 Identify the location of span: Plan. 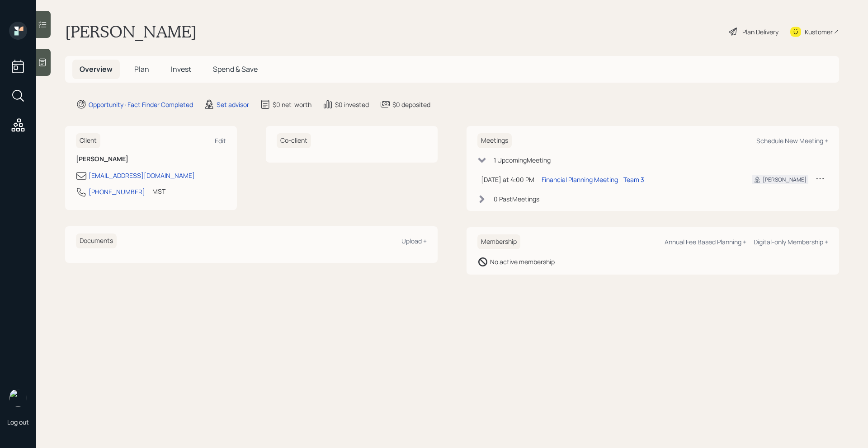
(141, 70).